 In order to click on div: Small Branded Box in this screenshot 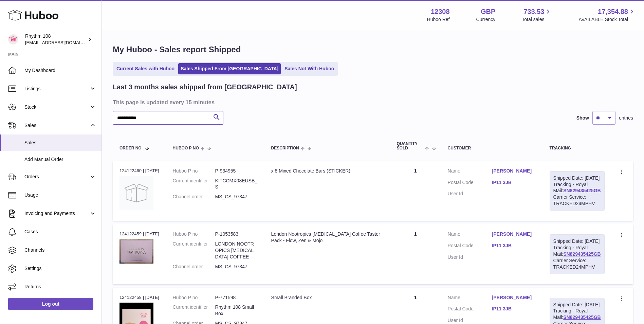, I will do `click(327, 298)`.